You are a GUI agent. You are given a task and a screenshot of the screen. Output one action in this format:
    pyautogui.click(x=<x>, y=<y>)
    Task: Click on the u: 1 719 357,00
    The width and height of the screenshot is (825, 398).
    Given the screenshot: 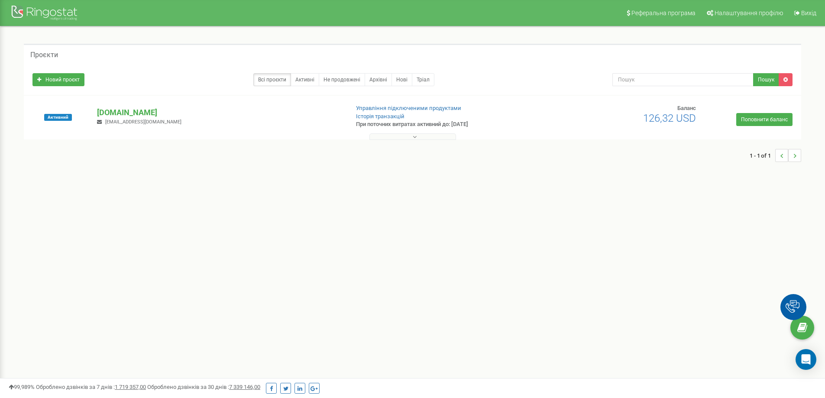 What is the action you would take?
    pyautogui.click(x=130, y=387)
    